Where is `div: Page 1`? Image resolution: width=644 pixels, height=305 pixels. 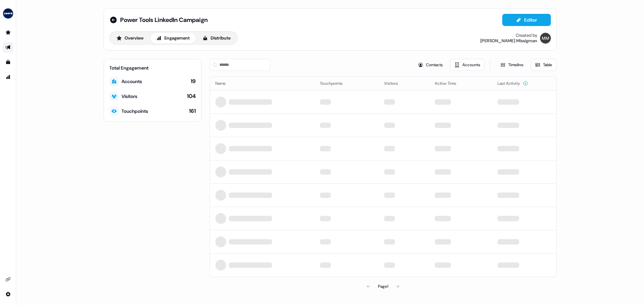
div: Page 1 is located at coordinates (383, 286).